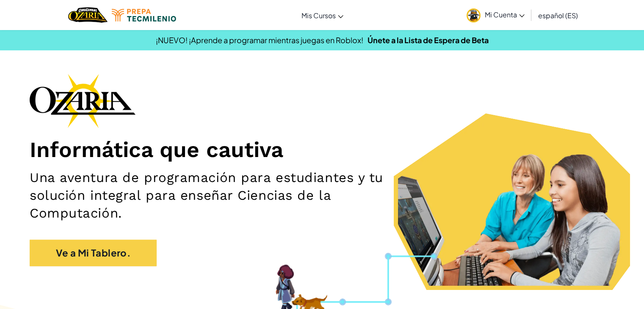 This screenshot has height=309, width=644. What do you see at coordinates (505, 14) in the screenshot?
I see `span: Mi Cuenta` at bounding box center [505, 14].